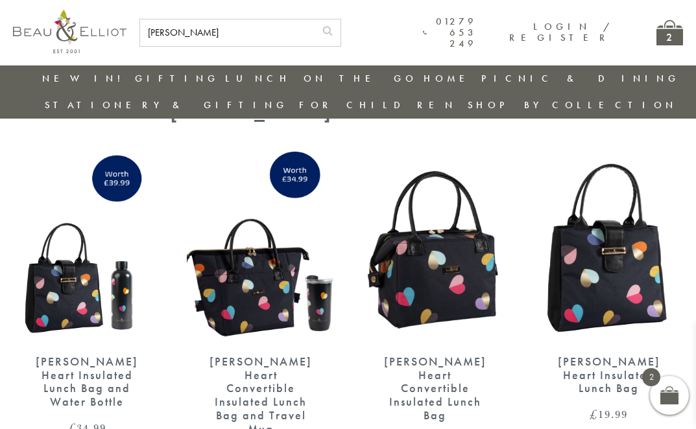 This screenshot has height=429, width=696. I want to click on a: New in!, so click(86, 78).